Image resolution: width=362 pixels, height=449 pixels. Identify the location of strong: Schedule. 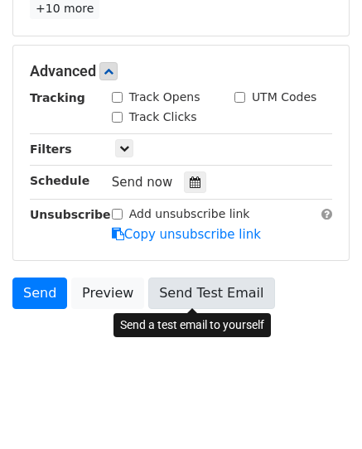
(60, 180).